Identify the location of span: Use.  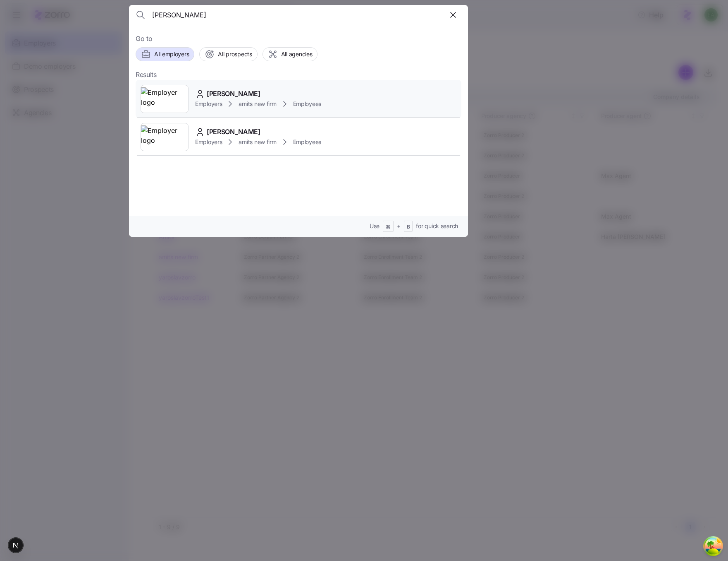
(375, 226).